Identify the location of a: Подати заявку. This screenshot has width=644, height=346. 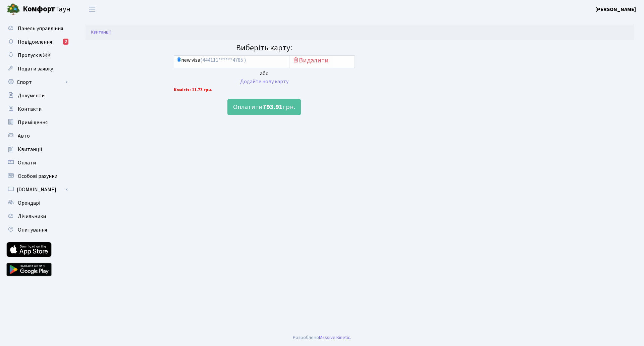
(37, 69).